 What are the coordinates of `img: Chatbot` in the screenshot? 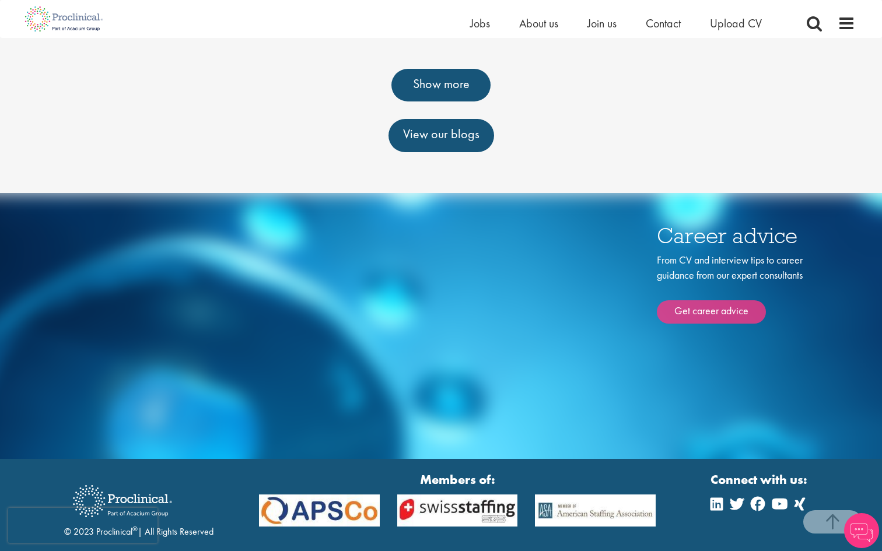 It's located at (862, 531).